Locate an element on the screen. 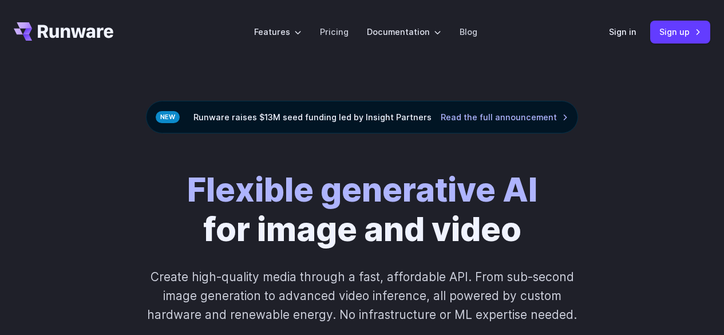  label: Features is located at coordinates (278, 31).